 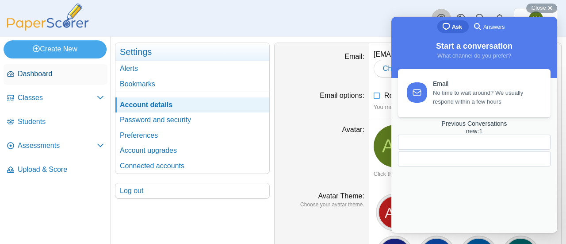 I want to click on a: Upload & Score, so click(x=55, y=170).